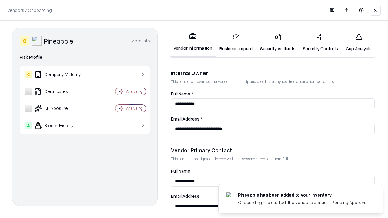  What do you see at coordinates (61, 75) in the screenshot?
I see `div: Company Maturity` at bounding box center [61, 75].